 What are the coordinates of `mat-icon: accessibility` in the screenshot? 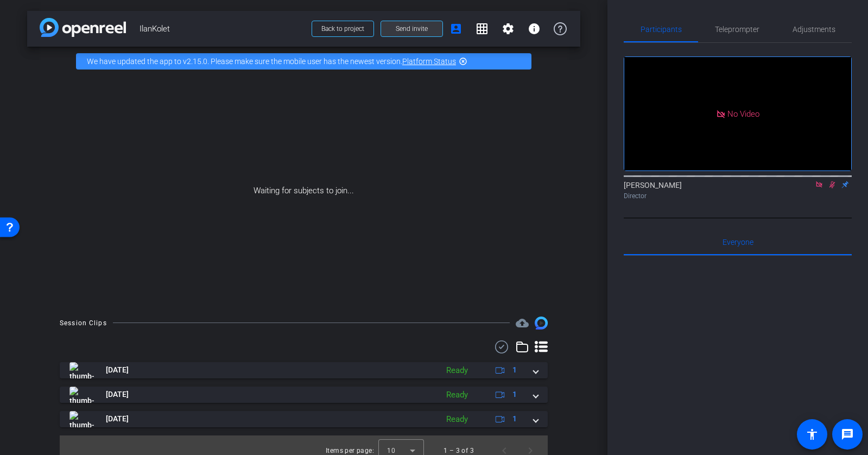 It's located at (812, 434).